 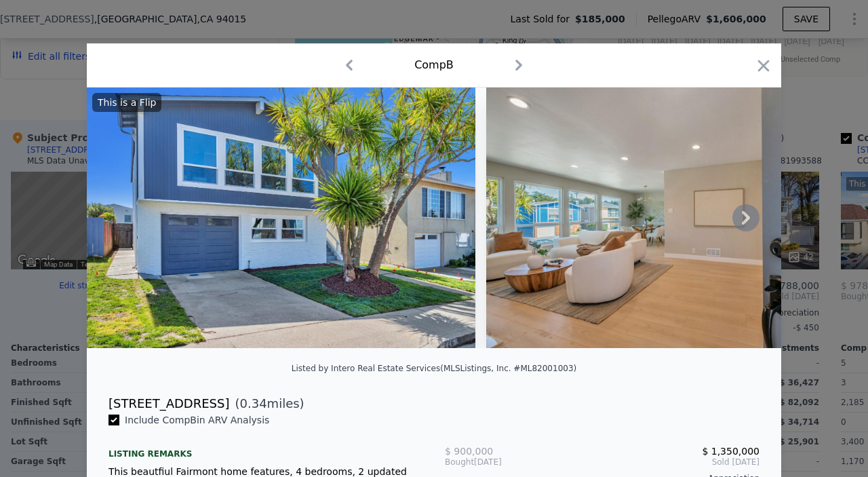 What do you see at coordinates (266, 403) in the screenshot?
I see `span: ( miles)` at bounding box center [266, 403].